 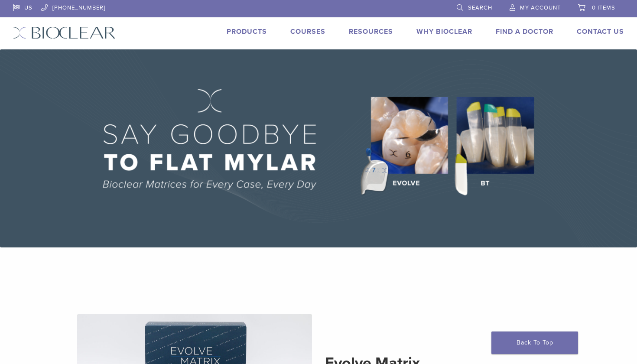 What do you see at coordinates (308, 31) in the screenshot?
I see `a: Courses` at bounding box center [308, 31].